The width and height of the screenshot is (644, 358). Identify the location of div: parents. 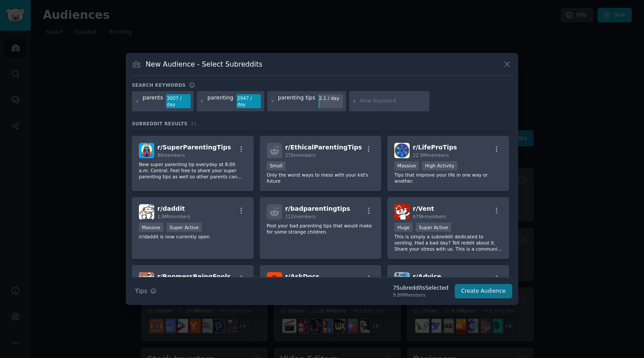
(153, 101).